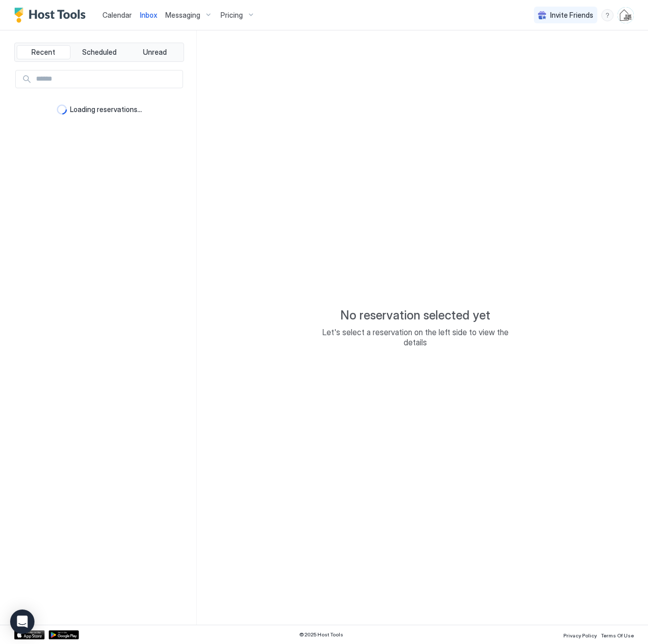 Image resolution: width=648 pixels, height=644 pixels. Describe the element at coordinates (117, 15) in the screenshot. I see `span: Calendar` at that location.